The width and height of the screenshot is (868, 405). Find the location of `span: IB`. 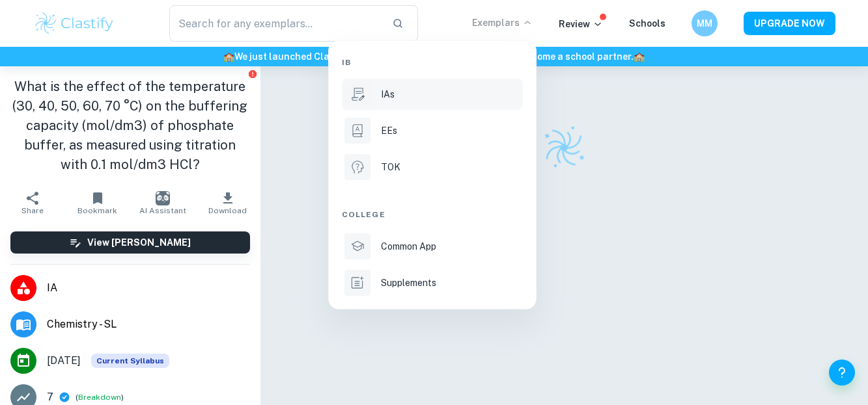

span: IB is located at coordinates (346, 63).